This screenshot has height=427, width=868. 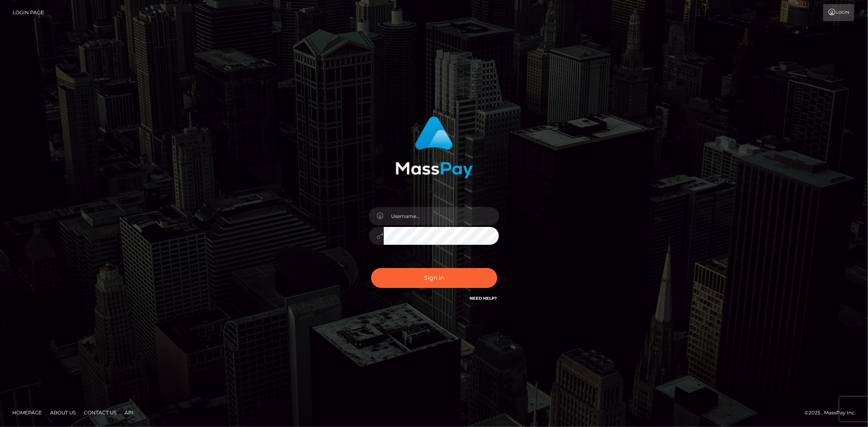 I want to click on a: Login Page, so click(x=28, y=12).